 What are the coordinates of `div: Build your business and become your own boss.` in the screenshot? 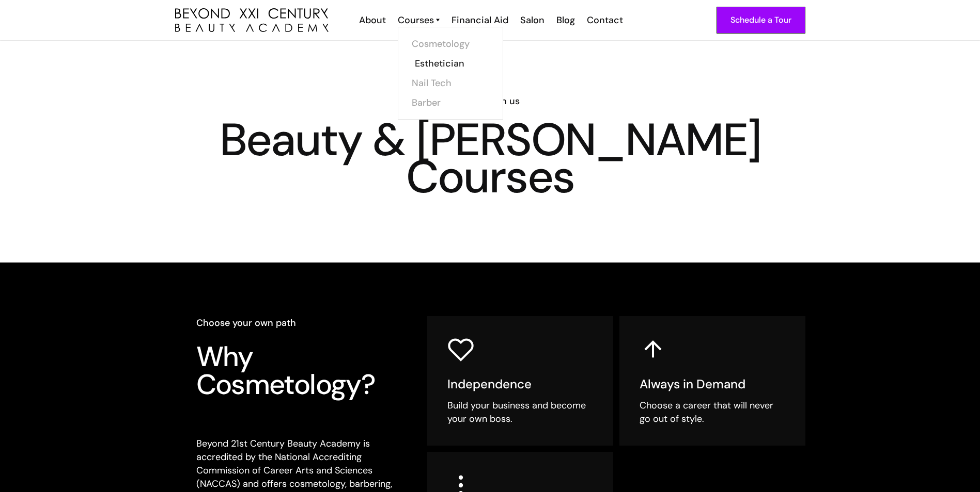 It's located at (520, 412).